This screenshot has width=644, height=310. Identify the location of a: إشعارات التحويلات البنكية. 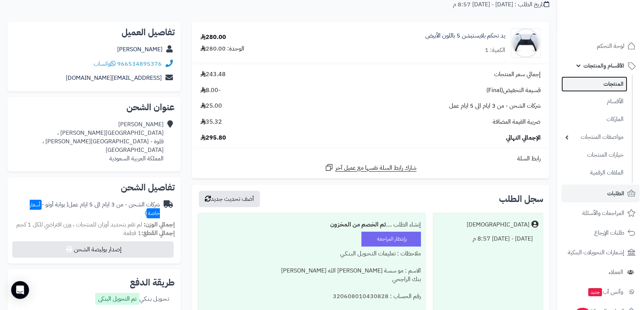
(600, 252).